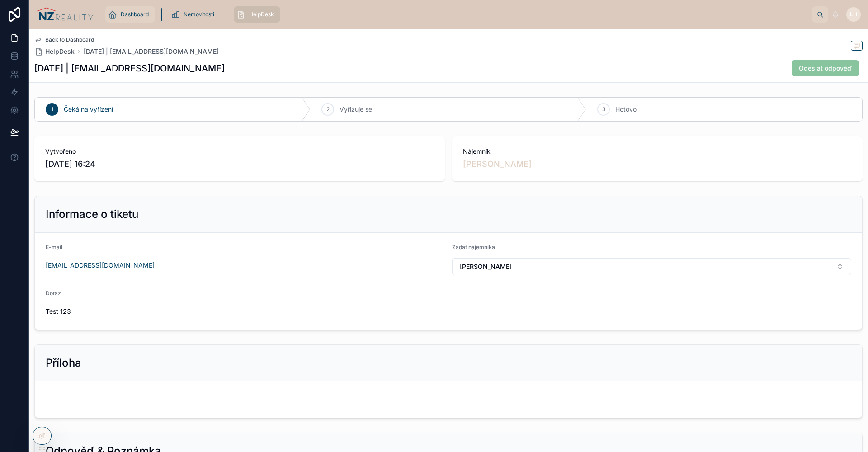  Describe the element at coordinates (195, 14) in the screenshot. I see `a: Nemovitosti` at that location.